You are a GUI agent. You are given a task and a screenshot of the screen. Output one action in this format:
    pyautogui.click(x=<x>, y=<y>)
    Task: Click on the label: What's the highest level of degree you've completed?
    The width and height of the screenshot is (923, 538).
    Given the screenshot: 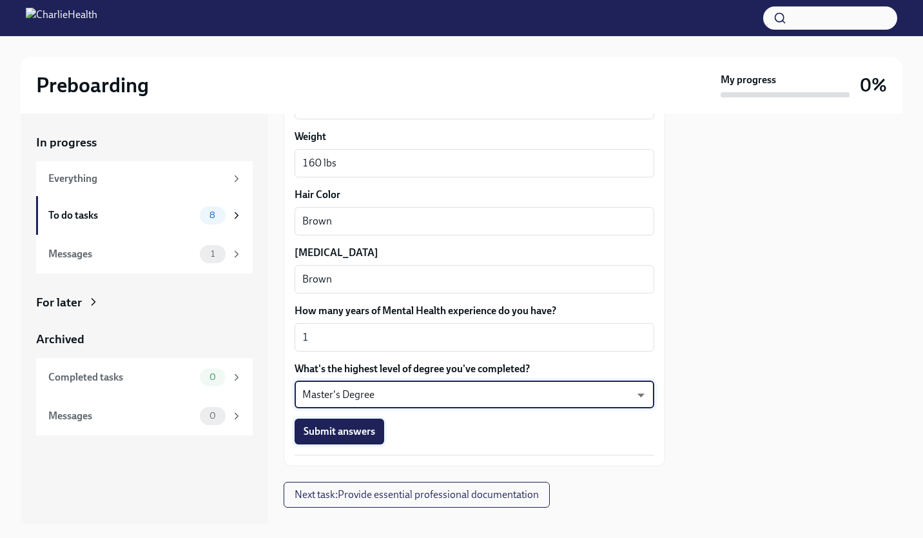 What is the action you would take?
    pyautogui.click(x=474, y=369)
    